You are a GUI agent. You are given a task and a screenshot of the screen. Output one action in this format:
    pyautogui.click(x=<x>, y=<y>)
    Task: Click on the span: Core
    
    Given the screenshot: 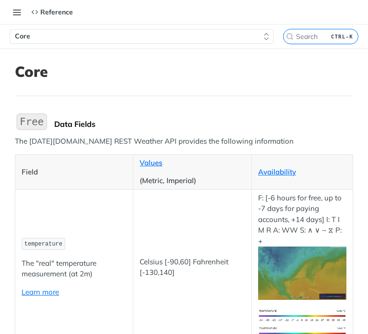 What is the action you would take?
    pyautogui.click(x=23, y=37)
    